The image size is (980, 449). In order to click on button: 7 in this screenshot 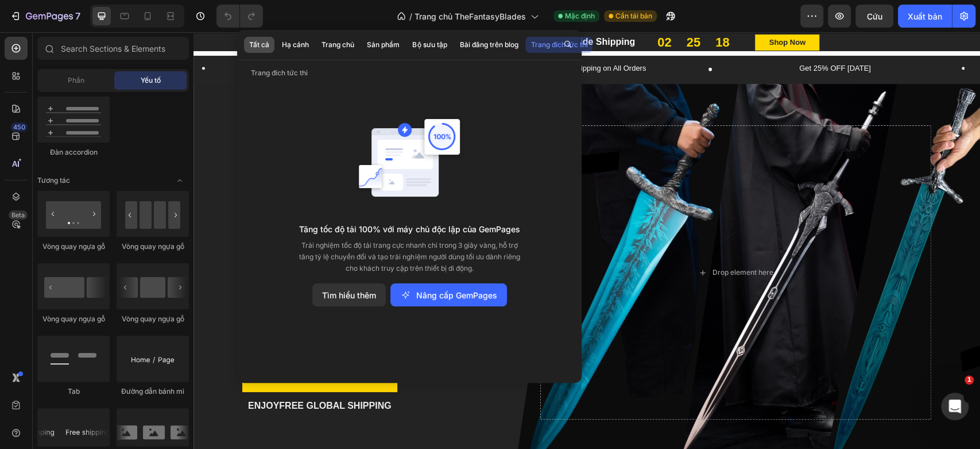, I will do `click(45, 16)`.